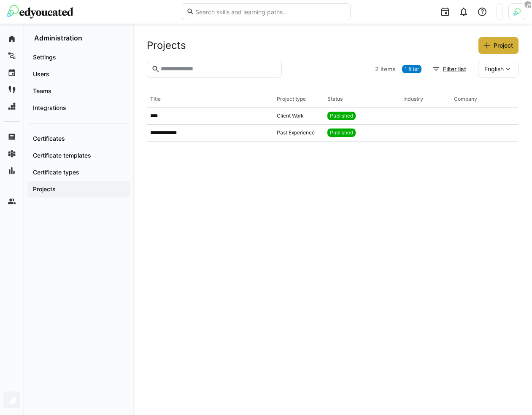  Describe the element at coordinates (290, 116) in the screenshot. I see `span: Client Work` at that location.